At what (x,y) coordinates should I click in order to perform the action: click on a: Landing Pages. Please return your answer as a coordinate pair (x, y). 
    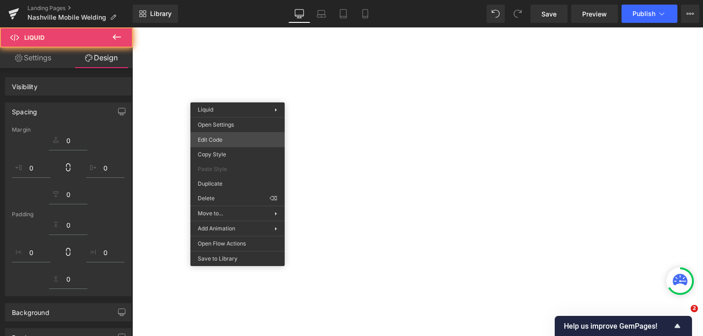
    Looking at the image, I should click on (80, 8).